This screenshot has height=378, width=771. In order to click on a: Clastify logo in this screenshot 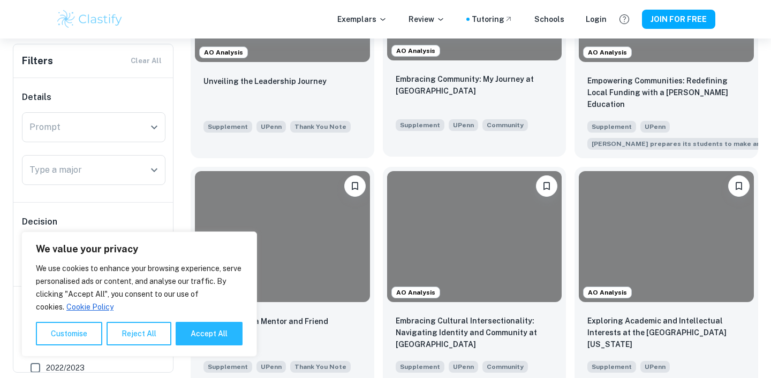, I will do `click(89, 19)`.